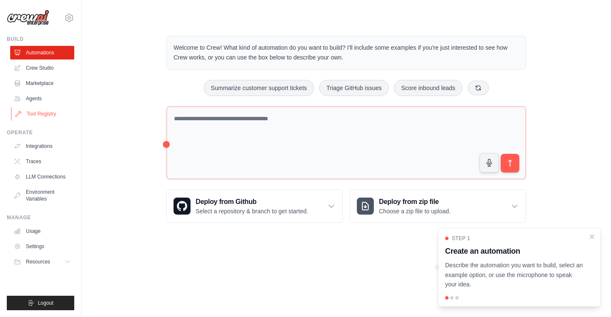 This screenshot has height=317, width=611. Describe the element at coordinates (40, 303) in the screenshot. I see `button: Logout` at that location.